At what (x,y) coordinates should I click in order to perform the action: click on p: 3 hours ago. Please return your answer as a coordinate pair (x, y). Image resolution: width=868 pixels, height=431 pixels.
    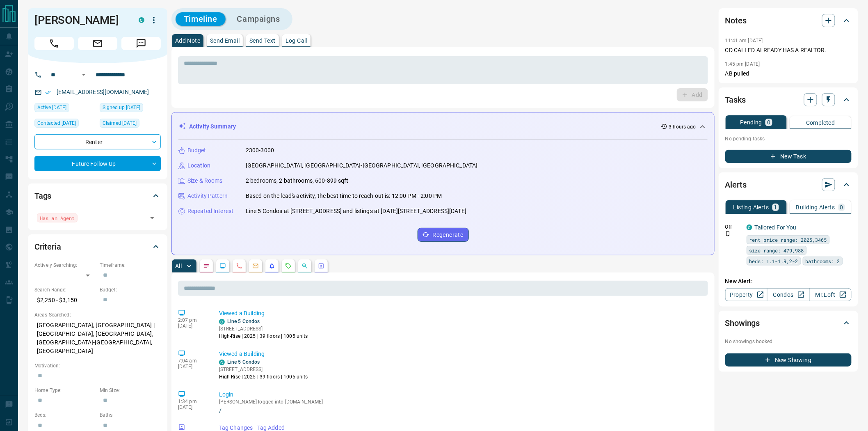
    Looking at the image, I should click on (683, 127).